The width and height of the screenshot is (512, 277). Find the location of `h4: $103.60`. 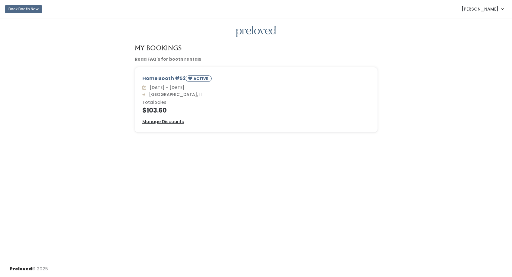

h4: $103.60 is located at coordinates (256, 110).